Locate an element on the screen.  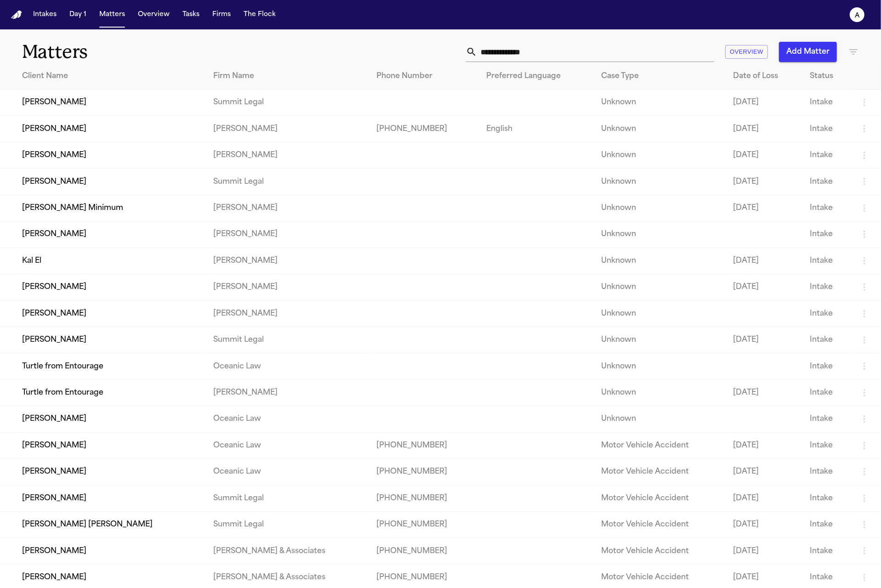
td: English is located at coordinates (536, 129).